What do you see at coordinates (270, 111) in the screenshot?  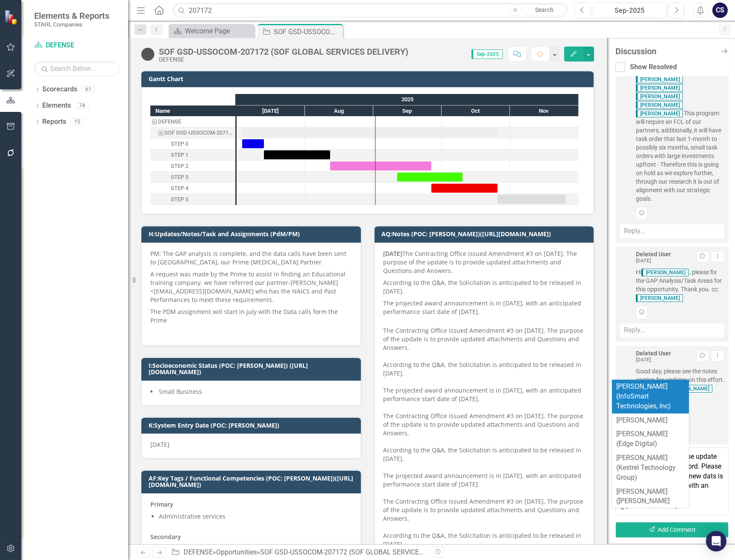 I see `div: Jul` at bounding box center [270, 111].